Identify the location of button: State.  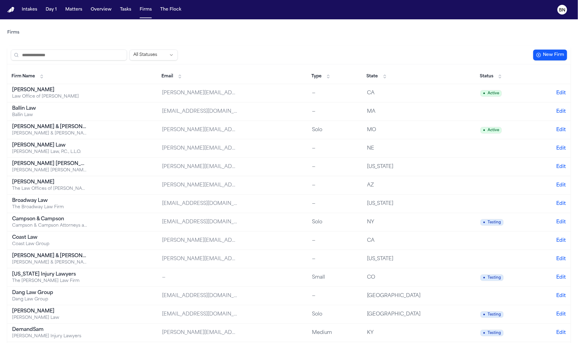
(377, 76).